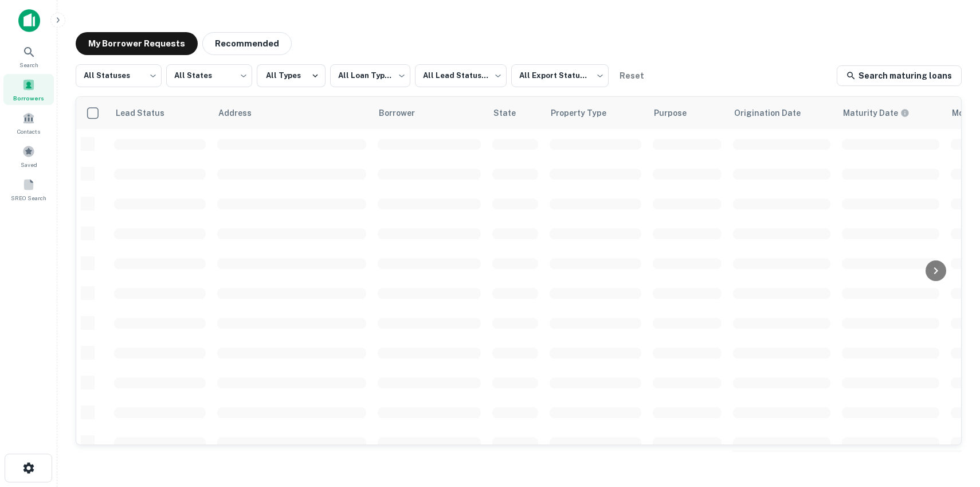 The height and width of the screenshot is (487, 980). I want to click on div: Saved, so click(29, 156).